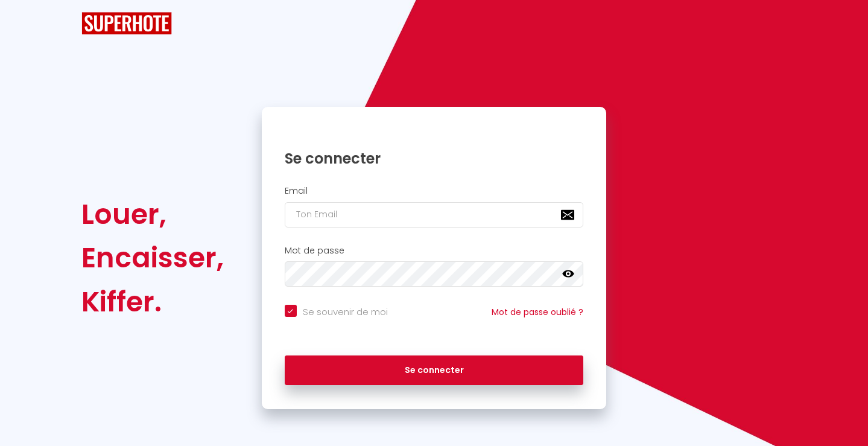 Image resolution: width=868 pixels, height=446 pixels. I want to click on h2: Email, so click(434, 191).